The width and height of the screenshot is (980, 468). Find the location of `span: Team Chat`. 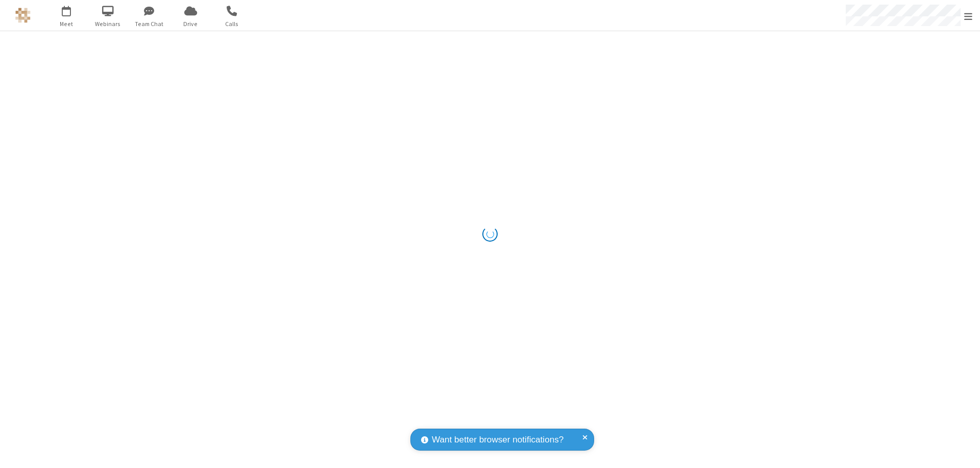

span: Team Chat is located at coordinates (149, 24).